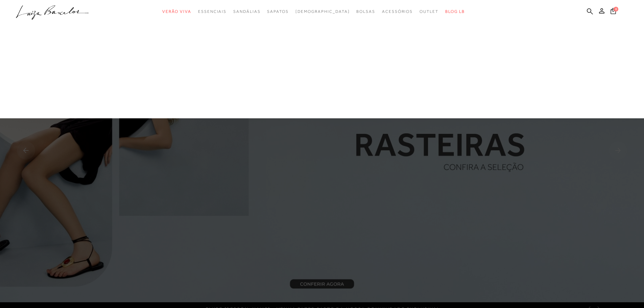  What do you see at coordinates (455, 12) in the screenshot?
I see `a: BLOG LB` at bounding box center [455, 12].